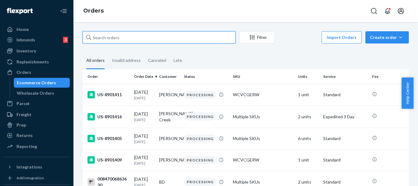  What do you see at coordinates (169, 76) in the screenshot?
I see `div: Customer` at bounding box center [169, 76].